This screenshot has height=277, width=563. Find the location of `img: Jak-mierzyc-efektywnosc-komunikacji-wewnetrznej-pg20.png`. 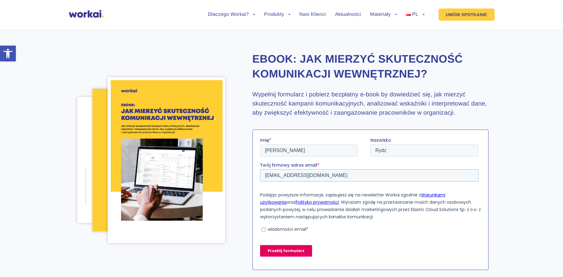

img: Jak-mierzyc-efektywnosc-komunikacji-wewnetrznej-pg20.png is located at coordinates (143, 160).